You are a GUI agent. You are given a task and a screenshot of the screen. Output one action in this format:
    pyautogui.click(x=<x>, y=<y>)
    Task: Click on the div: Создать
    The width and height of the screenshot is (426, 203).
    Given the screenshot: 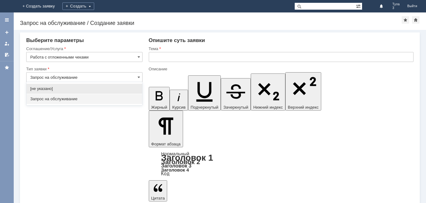 What is the action you would take?
    pyautogui.click(x=78, y=6)
    